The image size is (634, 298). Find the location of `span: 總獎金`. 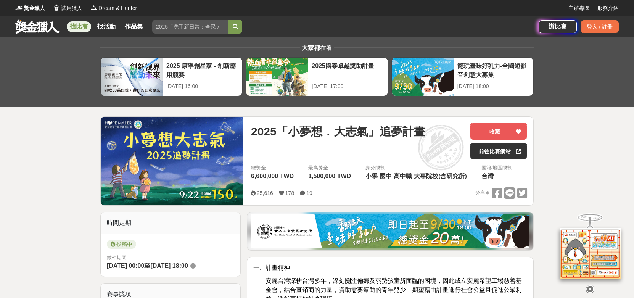

span: 總獎金 is located at coordinates (273, 168).